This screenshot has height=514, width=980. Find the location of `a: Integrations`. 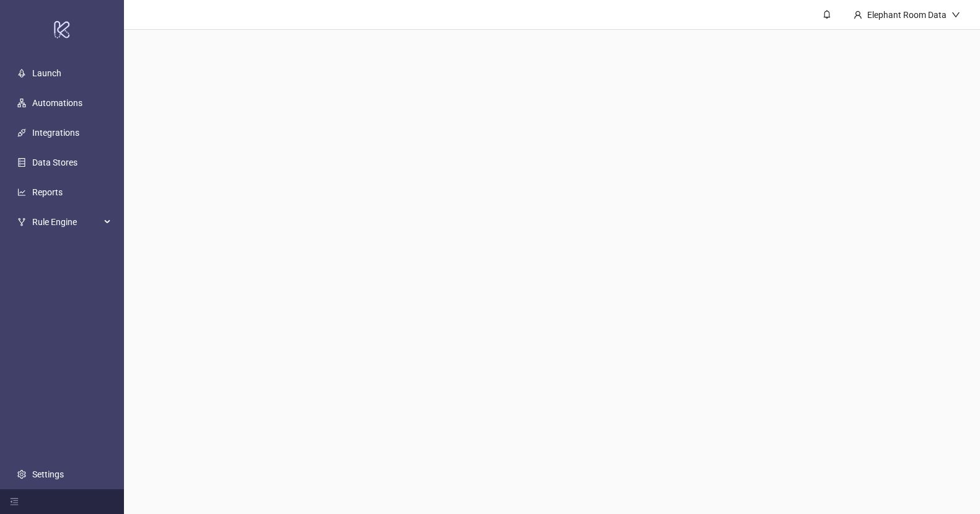

a: Integrations is located at coordinates (56, 132).